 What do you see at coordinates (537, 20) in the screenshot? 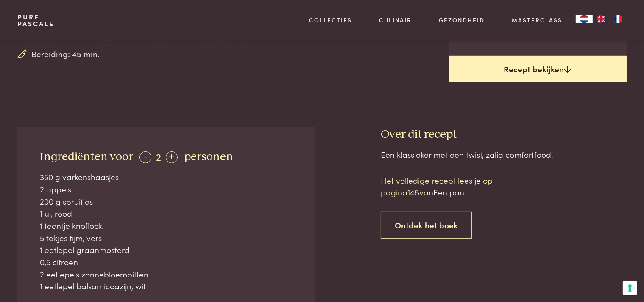
I see `a: Masterclass` at bounding box center [537, 20].